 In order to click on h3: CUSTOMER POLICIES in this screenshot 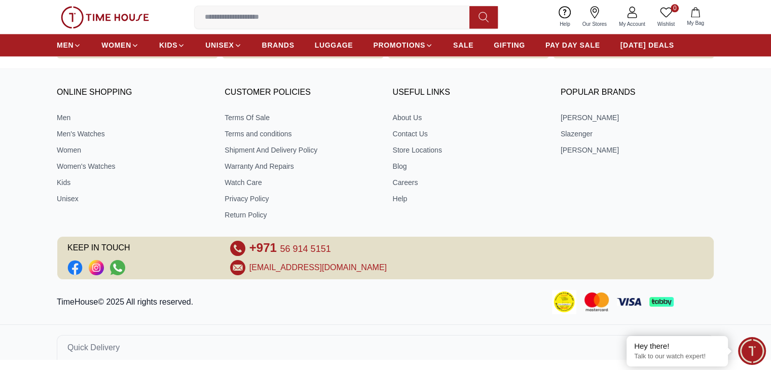, I will do `click(301, 93)`.